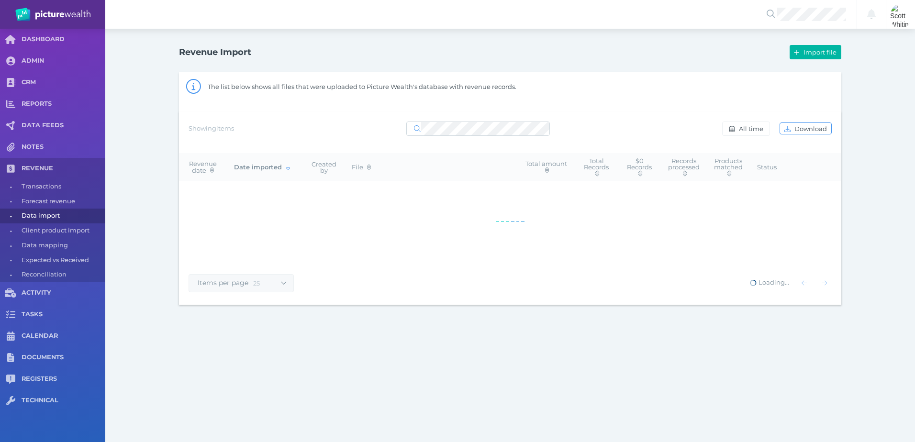  Describe the element at coordinates (63, 39) in the screenshot. I see `span: DASHBOARD` at that location.